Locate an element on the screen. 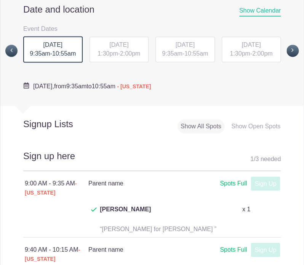 The width and height of the screenshot is (304, 265). div: 9:40 AM - 10:15 AM is located at coordinates (56, 254).